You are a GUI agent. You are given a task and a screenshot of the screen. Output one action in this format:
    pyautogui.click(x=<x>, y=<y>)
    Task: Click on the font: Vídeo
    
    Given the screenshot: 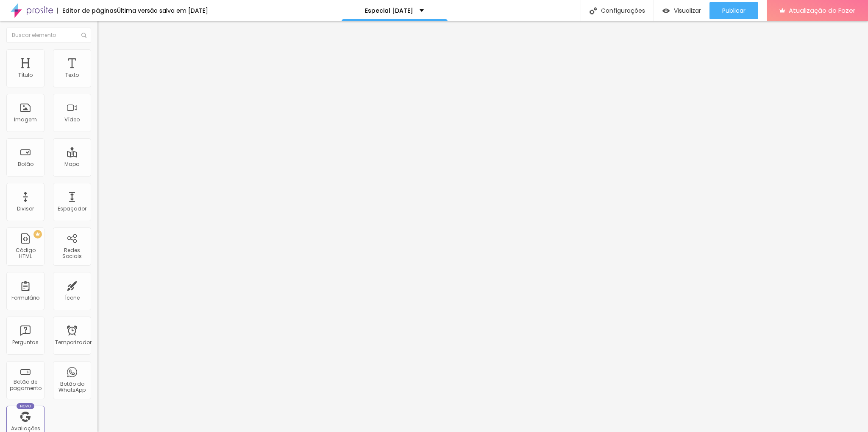 What is the action you would take?
    pyautogui.click(x=72, y=119)
    